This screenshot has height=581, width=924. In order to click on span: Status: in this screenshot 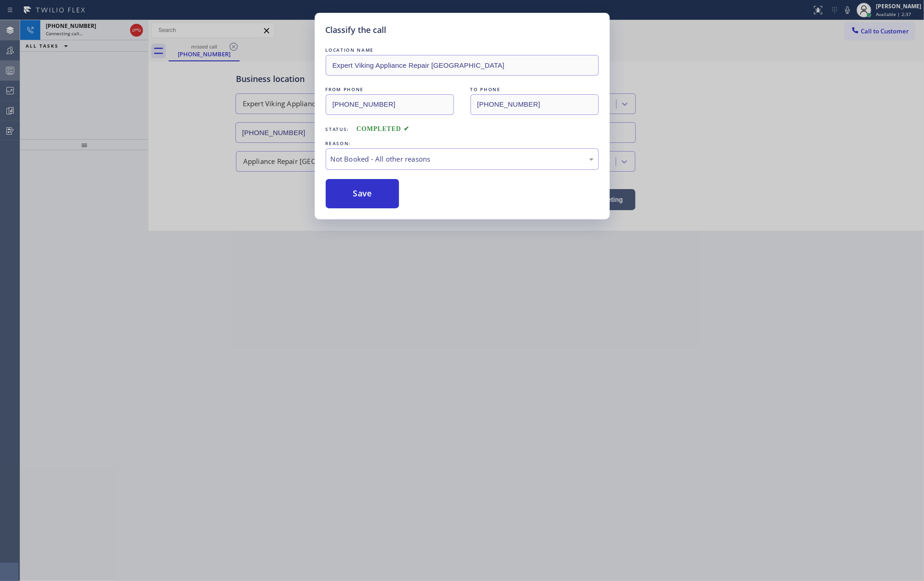, I will do `click(337, 129)`.